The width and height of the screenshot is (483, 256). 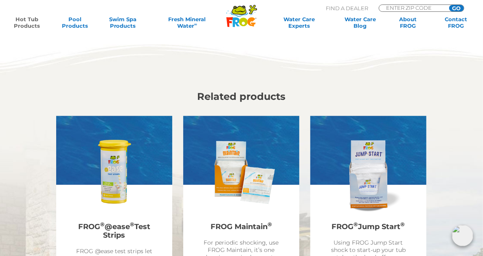 What do you see at coordinates (123, 22) in the screenshot?
I see `a: Swim SpaProducts` at bounding box center [123, 22].